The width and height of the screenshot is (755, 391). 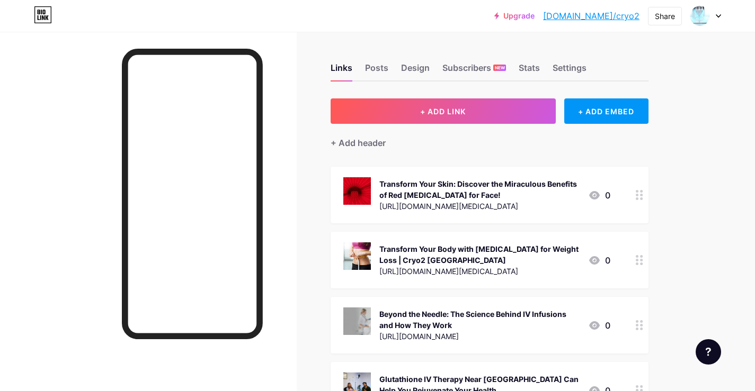 What do you see at coordinates (700, 16) in the screenshot?
I see `img: Cryo2` at bounding box center [700, 16].